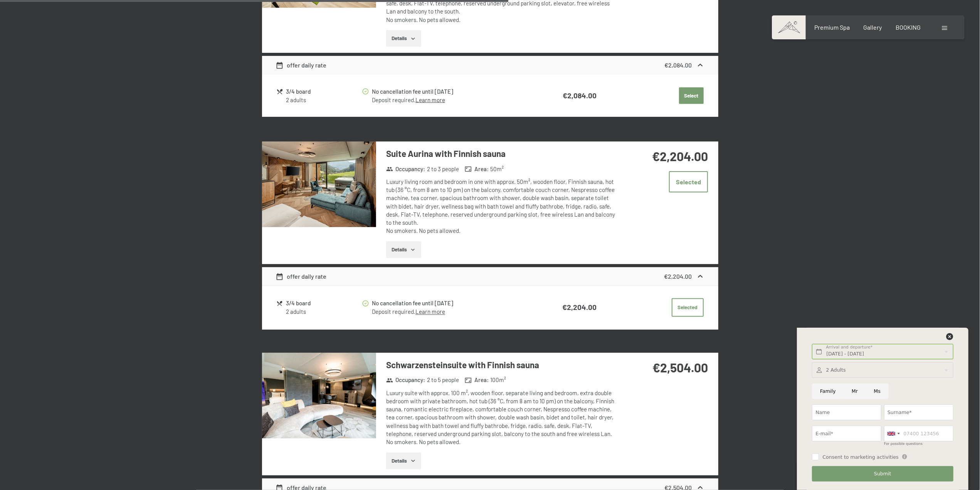 This screenshot has width=980, height=490. Describe the element at coordinates (908, 27) in the screenshot. I see `a: BOOKING` at that location.